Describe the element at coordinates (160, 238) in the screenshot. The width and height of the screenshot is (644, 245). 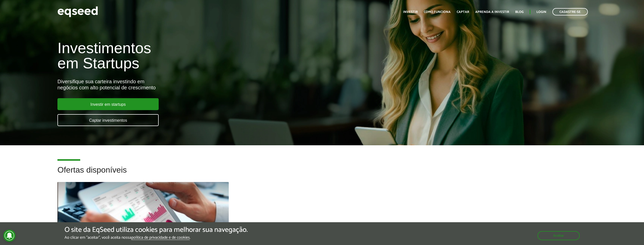
I see `a: política de privacidade e de cookies` at that location.